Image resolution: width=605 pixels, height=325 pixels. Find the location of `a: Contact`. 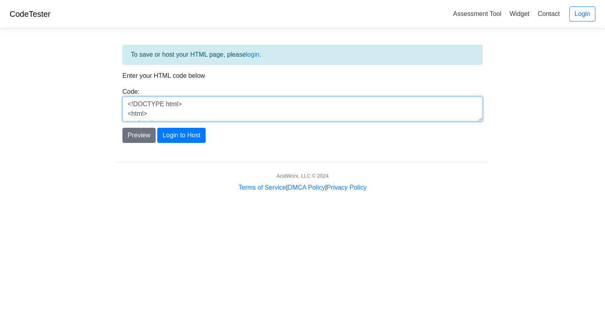

a: Contact is located at coordinates (548, 14).